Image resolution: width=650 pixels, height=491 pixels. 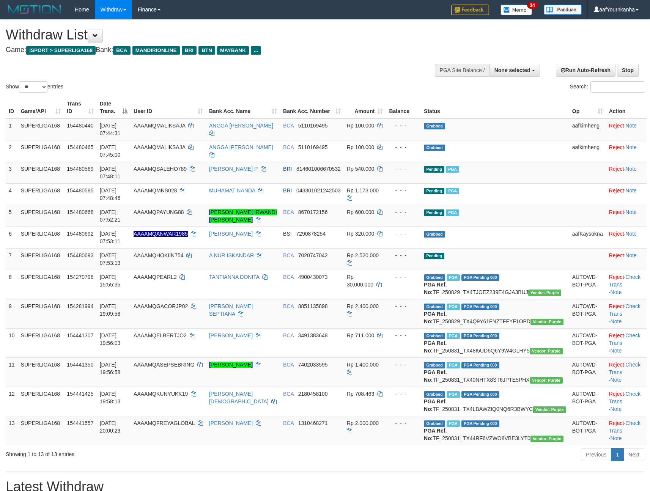 I want to click on td: TF_250831_TX40NHTX8ST6JPTE5PHX, so click(x=495, y=372).